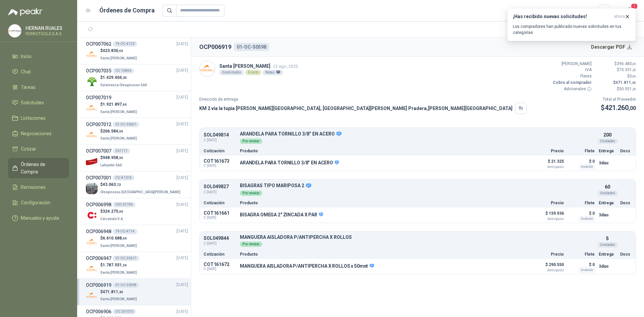 The height and width of the screenshot is (317, 644). I want to click on div: OSC 43194, so click(124, 204).